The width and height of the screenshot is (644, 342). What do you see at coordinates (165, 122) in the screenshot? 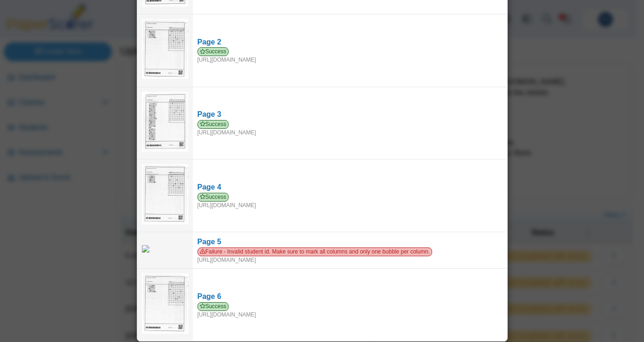
I see `img: 3146118_SEPTEMBER_16_2025T18_39_12_968000000.jpeg` at bounding box center [165, 122].